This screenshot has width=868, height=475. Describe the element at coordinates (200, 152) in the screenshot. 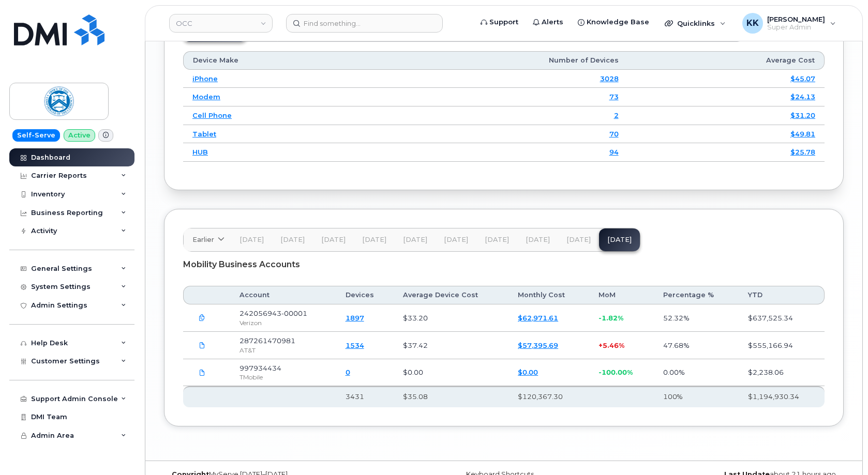

I see `a: HUB` at that location.